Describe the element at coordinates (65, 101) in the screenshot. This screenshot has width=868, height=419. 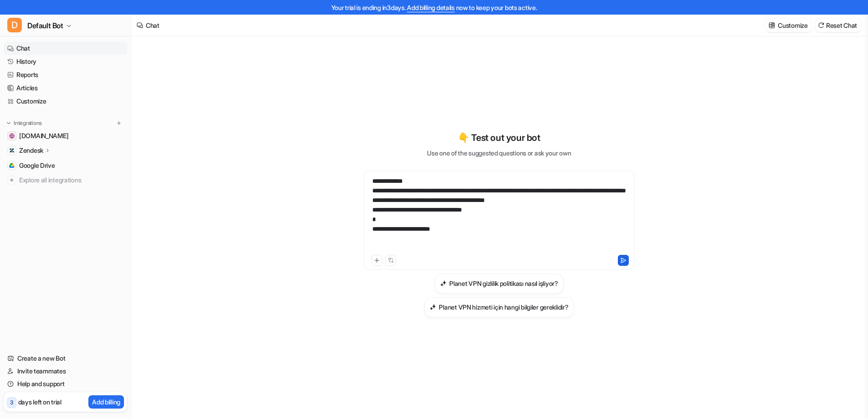
I see `a: Customize` at that location.